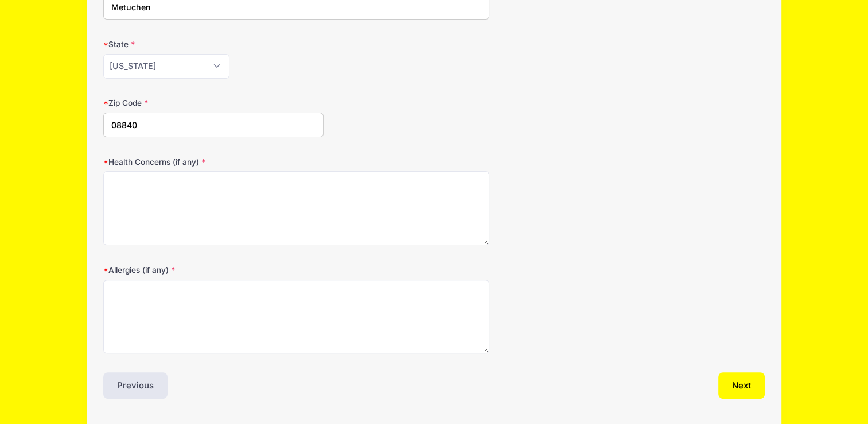 The image size is (868, 424). I want to click on label: Zip Code, so click(213, 103).